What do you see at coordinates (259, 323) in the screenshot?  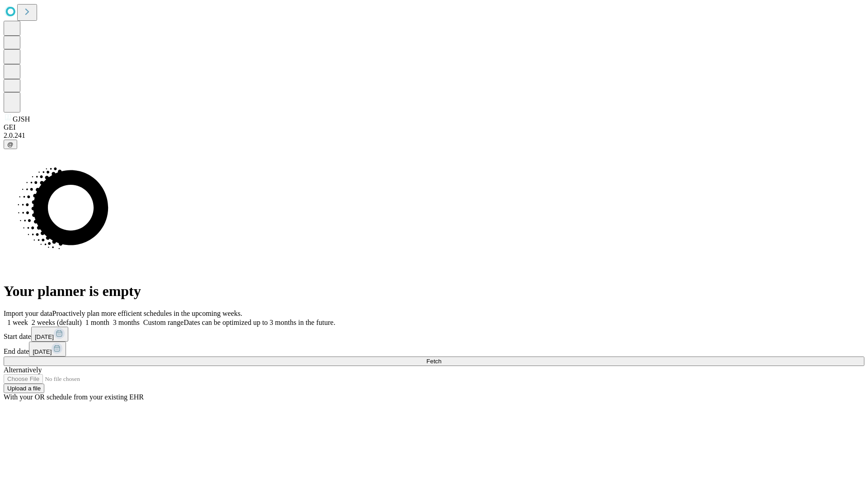 I see `span: Dates can be optimized up to 3 months in the future.` at bounding box center [259, 323].